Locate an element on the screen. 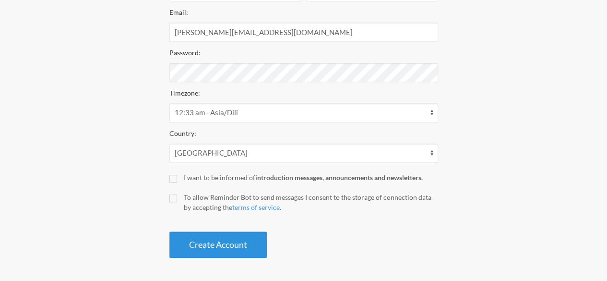 The image size is (607, 281). input: To allow Reminder Bot to send messages I consent to the storage of connection data by accepting t... is located at coordinates (173, 198).